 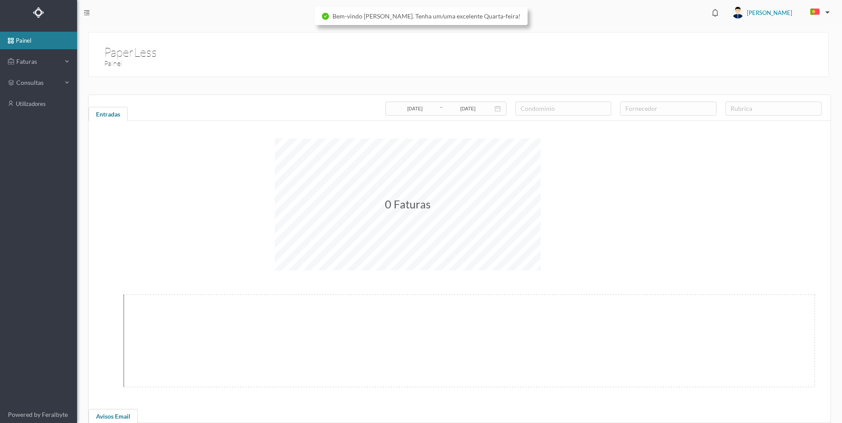 I want to click on div: Entradas, so click(x=108, y=116).